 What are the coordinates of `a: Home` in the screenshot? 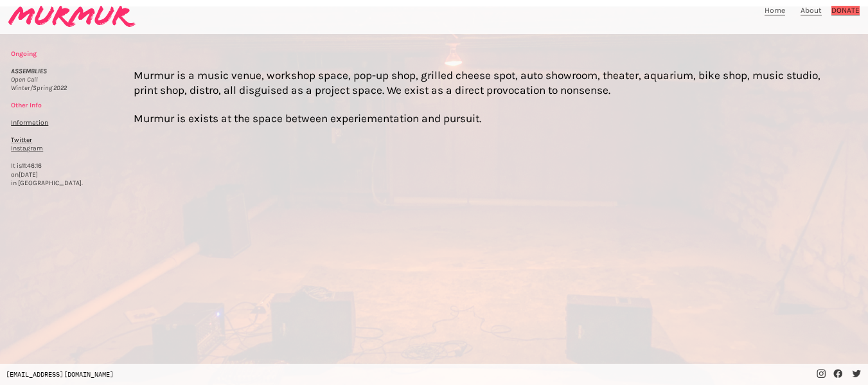 It's located at (775, 11).